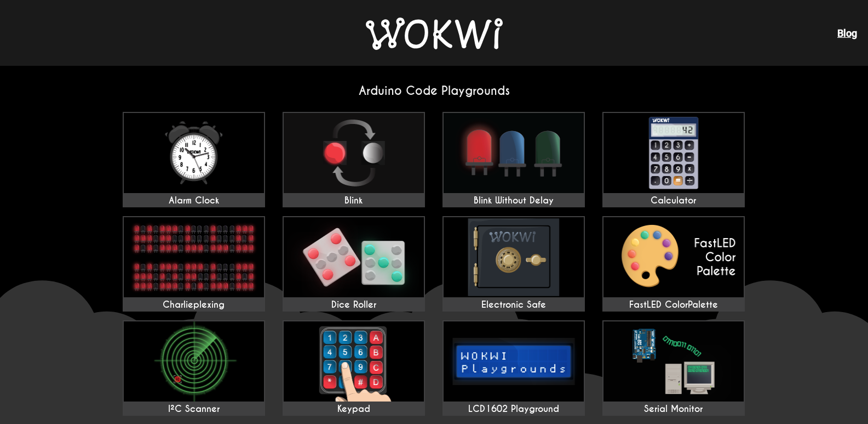  I want to click on div: Alarm Clock, so click(194, 201).